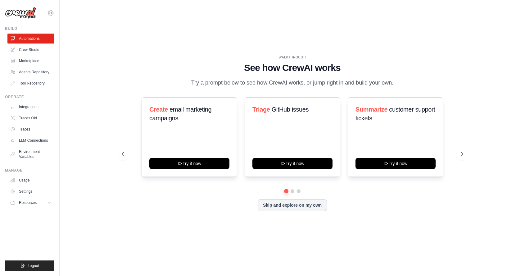 The height and width of the screenshot is (276, 525). Describe the element at coordinates (33, 265) in the screenshot. I see `span: Logout` at that location.